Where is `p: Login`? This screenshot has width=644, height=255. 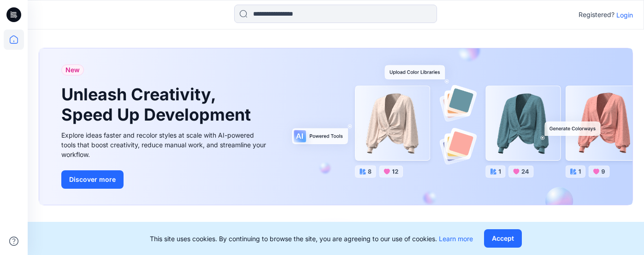 p: Login is located at coordinates (625, 15).